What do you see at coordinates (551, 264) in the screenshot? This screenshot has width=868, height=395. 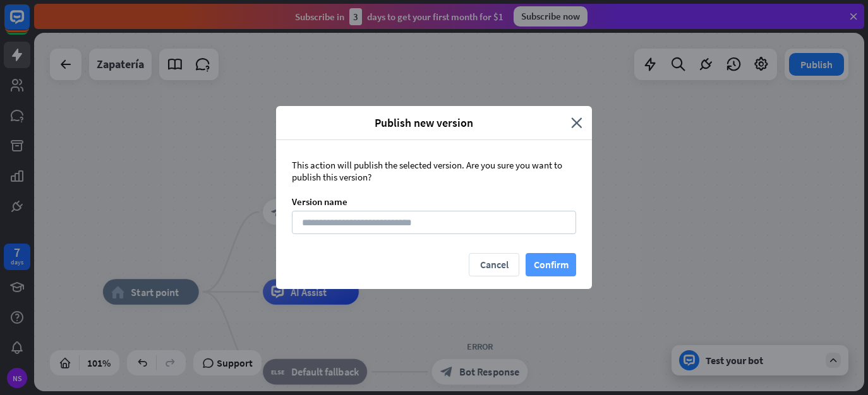 I see `button: Confirm` at bounding box center [551, 264].